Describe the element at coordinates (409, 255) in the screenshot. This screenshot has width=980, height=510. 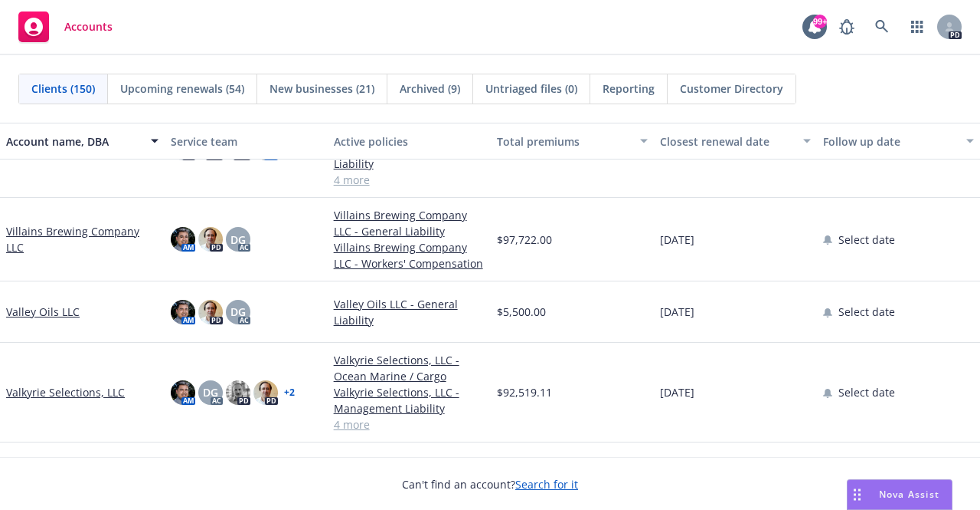
I see `a: Villains Brewing Company LLC - Workers' Compensation` at that location.